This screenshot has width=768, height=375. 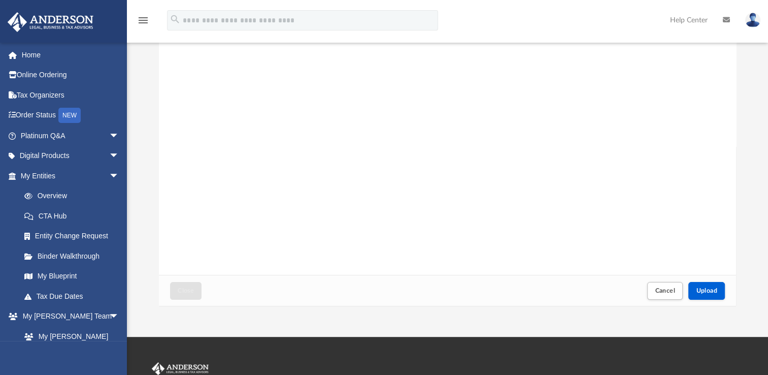 I want to click on a: Tax Due Dates, so click(x=74, y=296).